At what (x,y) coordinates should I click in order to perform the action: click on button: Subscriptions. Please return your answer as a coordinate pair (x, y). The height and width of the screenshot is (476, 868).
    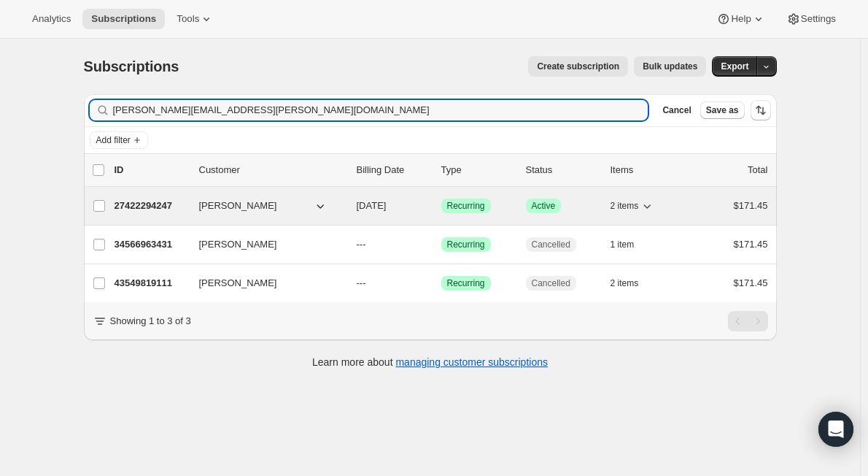
    Looking at the image, I should click on (123, 19).